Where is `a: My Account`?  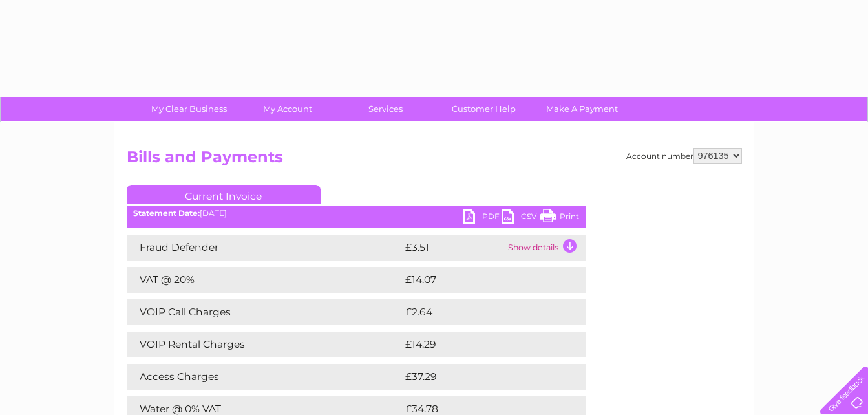
a: My Account is located at coordinates (287, 108).